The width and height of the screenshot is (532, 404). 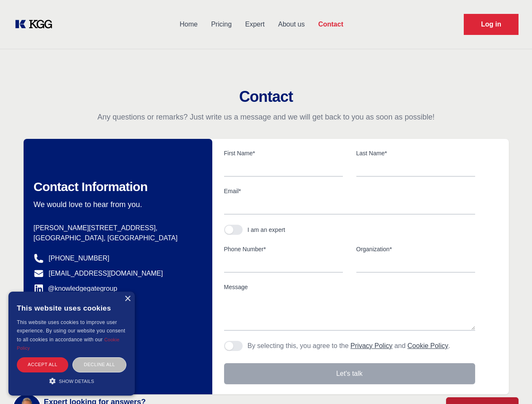 I want to click on label: Email*, so click(x=350, y=191).